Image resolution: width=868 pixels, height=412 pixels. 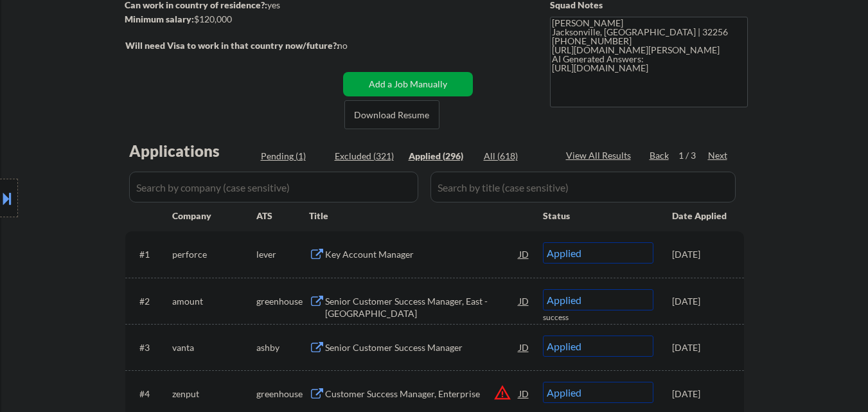 What do you see at coordinates (660, 155) in the screenshot?
I see `div: Back` at bounding box center [660, 155].